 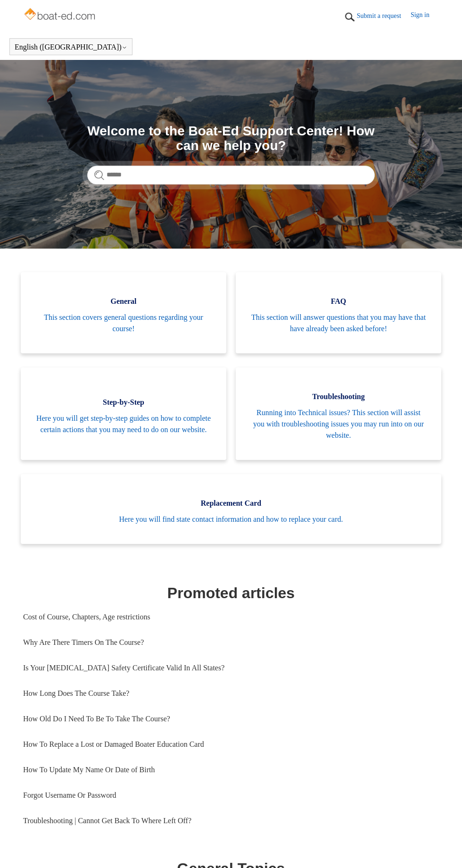 What do you see at coordinates (231, 693) in the screenshot?
I see `a: How Long Does The Course Take?` at bounding box center [231, 693].